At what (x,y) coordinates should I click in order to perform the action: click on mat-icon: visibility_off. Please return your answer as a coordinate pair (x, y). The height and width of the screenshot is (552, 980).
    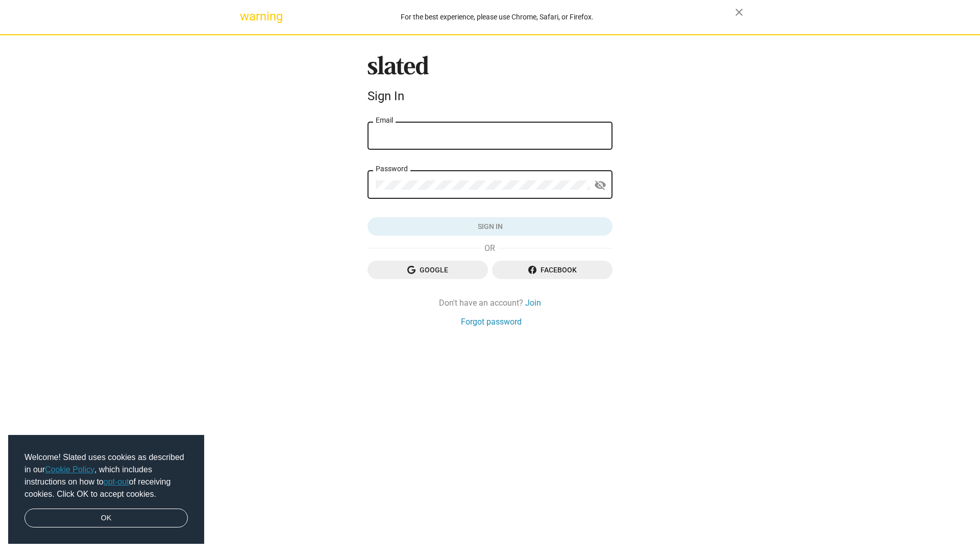
    Looking at the image, I should click on (600, 184).